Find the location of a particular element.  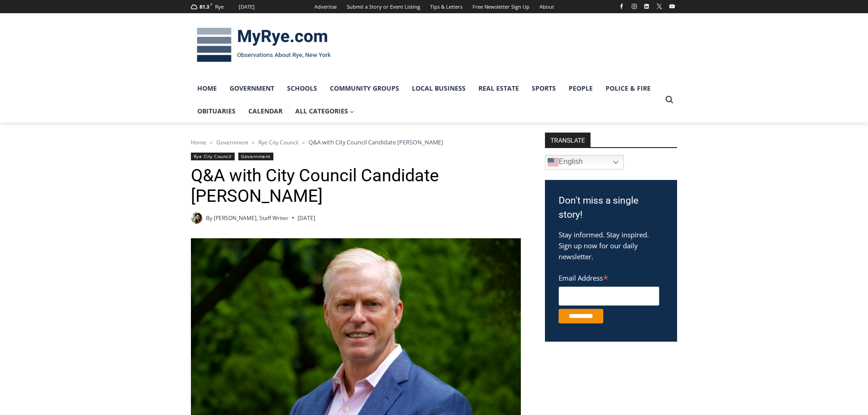

span: F is located at coordinates (211, 5).